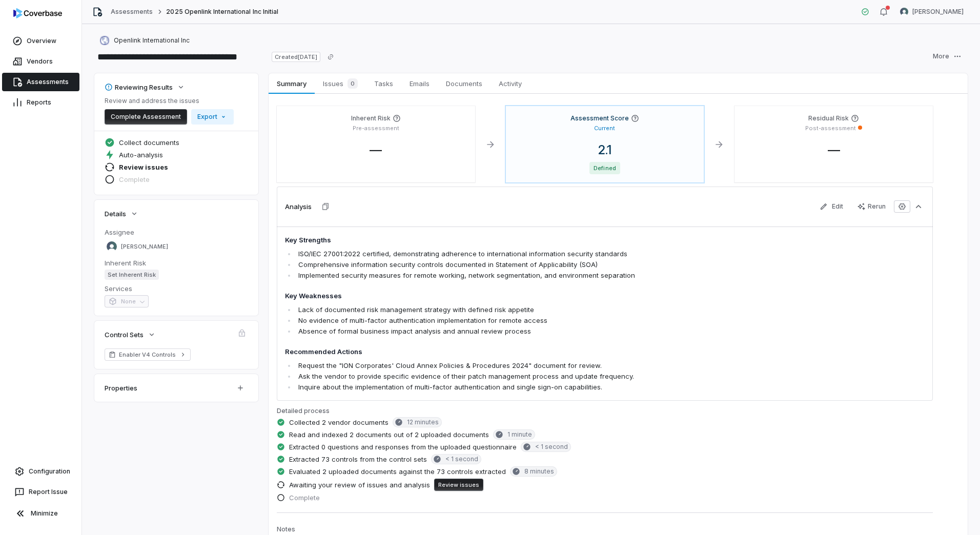  Describe the element at coordinates (546, 321) in the screenshot. I see `li: No evidence of multi-factor authentication implementation for remote access` at that location.